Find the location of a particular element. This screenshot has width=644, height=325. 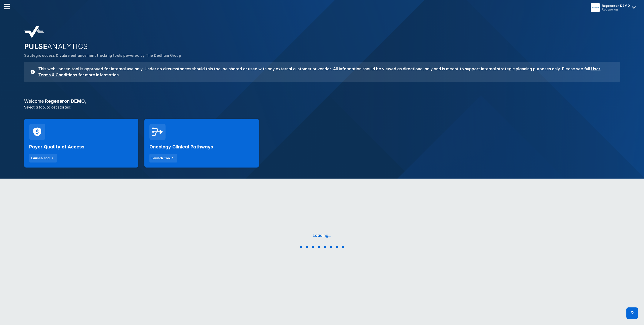

p: Select a tool to get started: is located at coordinates (322, 107).